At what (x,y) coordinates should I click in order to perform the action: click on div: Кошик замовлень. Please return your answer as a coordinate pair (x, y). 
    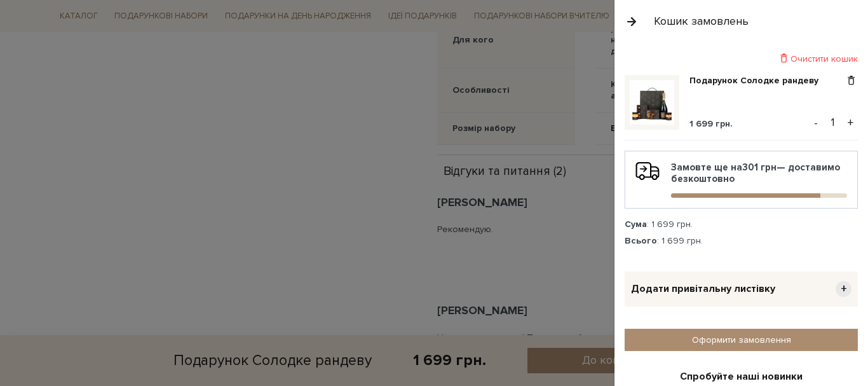
    Looking at the image, I should click on (700, 21).